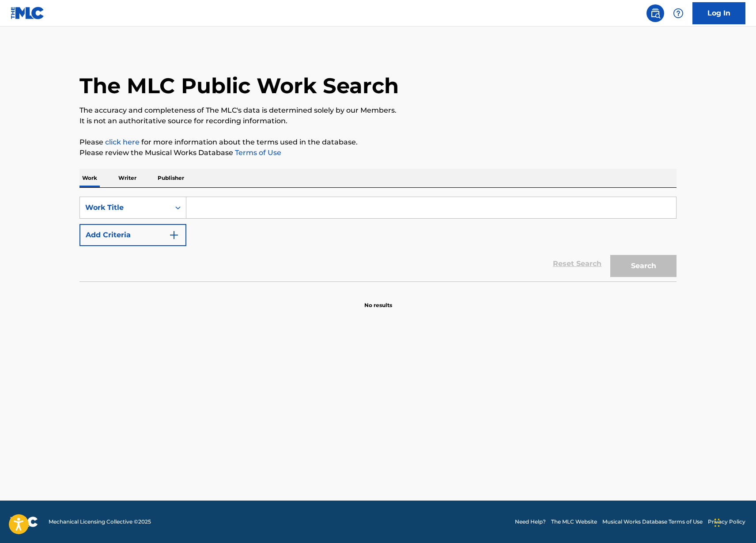 Image resolution: width=756 pixels, height=543 pixels. Describe the element at coordinates (133, 235) in the screenshot. I see `button: Add Criteria` at that location.